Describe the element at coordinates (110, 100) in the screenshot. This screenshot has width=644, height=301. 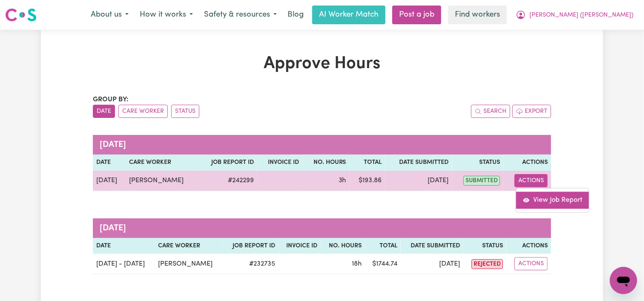
I see `span: Group by:` at that location.